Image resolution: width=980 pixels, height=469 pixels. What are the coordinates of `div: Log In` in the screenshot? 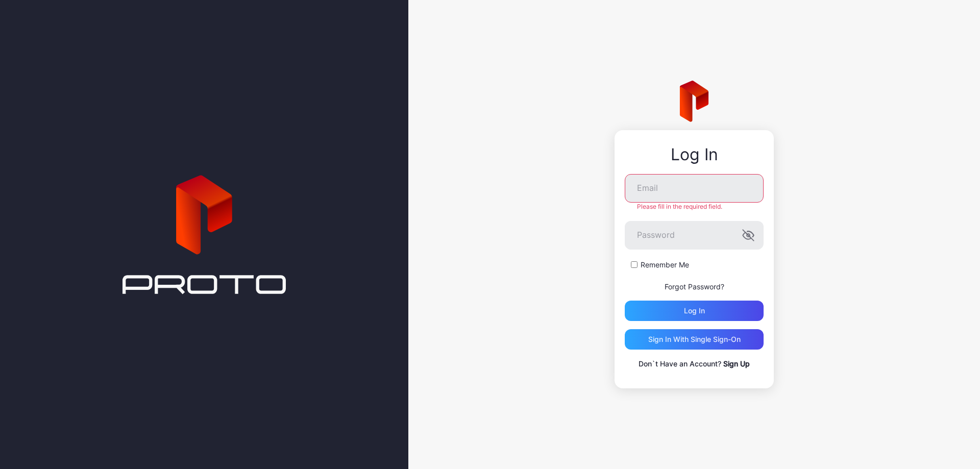 It's located at (695, 154).